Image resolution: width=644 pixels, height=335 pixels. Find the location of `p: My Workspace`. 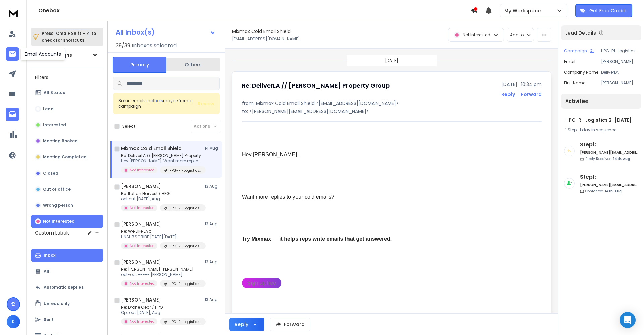

p: My Workspace is located at coordinates (523, 11).